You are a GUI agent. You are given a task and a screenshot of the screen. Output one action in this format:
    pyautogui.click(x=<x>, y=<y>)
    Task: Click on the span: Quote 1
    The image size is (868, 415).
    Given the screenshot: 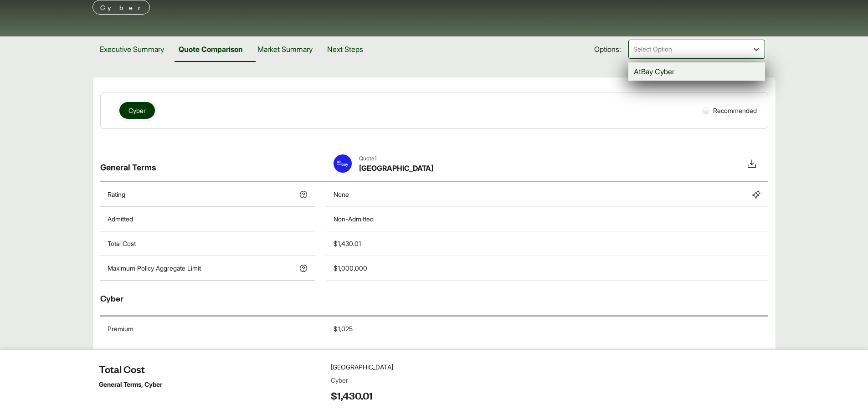 What is the action you would take?
    pyautogui.click(x=396, y=158)
    